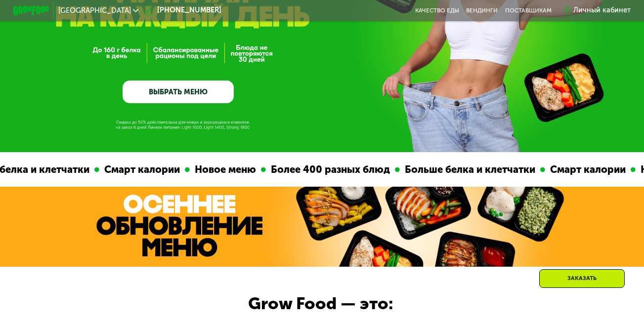 This screenshot has width=644, height=322. What do you see at coordinates (470, 169) in the screenshot?
I see `div: Больше белка и клетчатки` at bounding box center [470, 169].